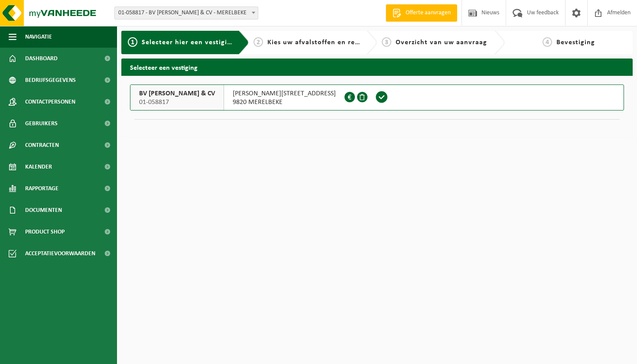 The width and height of the screenshot is (637, 364). Describe the element at coordinates (284, 102) in the screenshot. I see `span: 9820 MERELBEKE` at that location.